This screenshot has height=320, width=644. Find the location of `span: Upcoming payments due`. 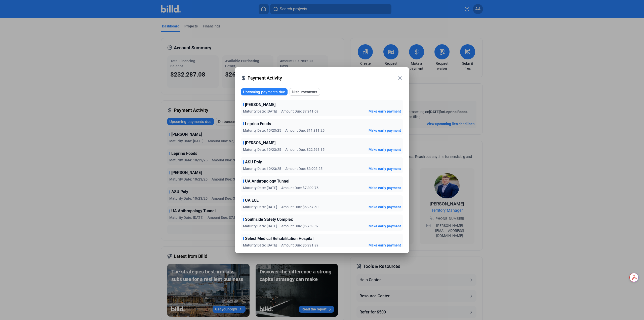

span: Upcoming payments due is located at coordinates (264, 92).